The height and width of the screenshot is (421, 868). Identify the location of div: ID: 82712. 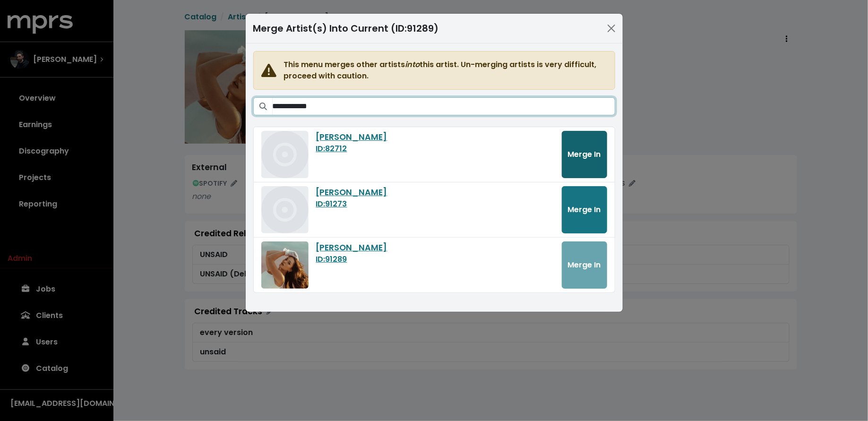
(435, 148).